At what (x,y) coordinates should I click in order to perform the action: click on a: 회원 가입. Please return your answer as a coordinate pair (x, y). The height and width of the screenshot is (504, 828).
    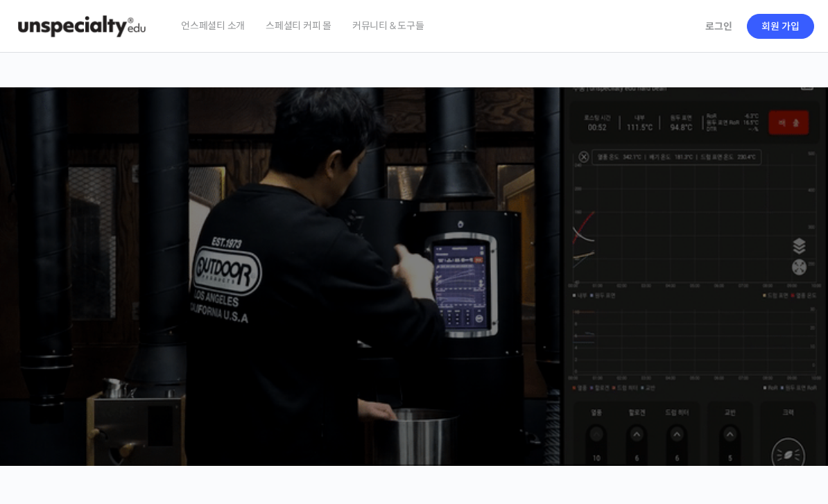
    Looking at the image, I should click on (780, 27).